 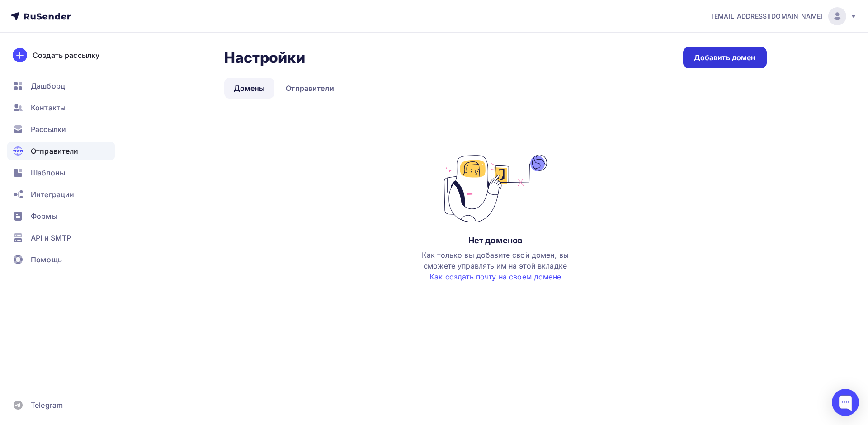 I want to click on span: Шаблоны, so click(x=48, y=173).